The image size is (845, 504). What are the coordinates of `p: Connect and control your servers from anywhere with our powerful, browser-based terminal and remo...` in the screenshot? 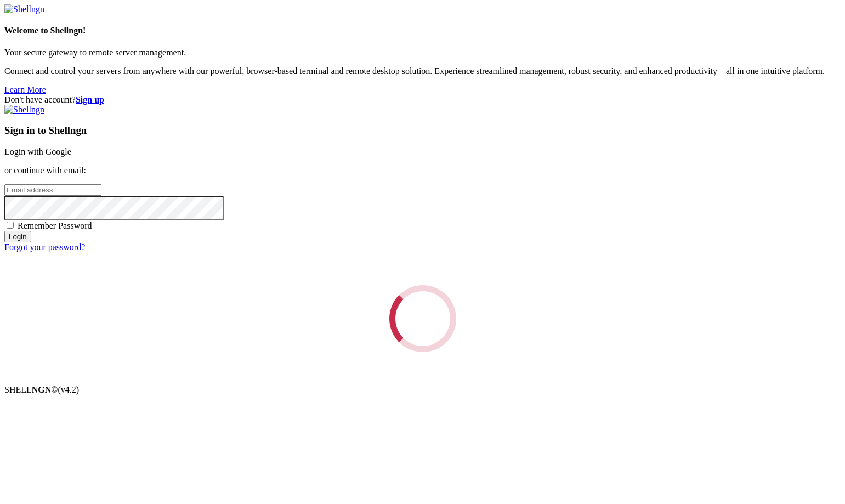 It's located at (422, 71).